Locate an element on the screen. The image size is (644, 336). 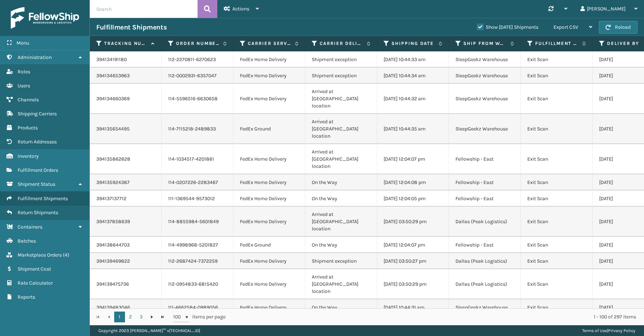
img: logo is located at coordinates (45, 18).